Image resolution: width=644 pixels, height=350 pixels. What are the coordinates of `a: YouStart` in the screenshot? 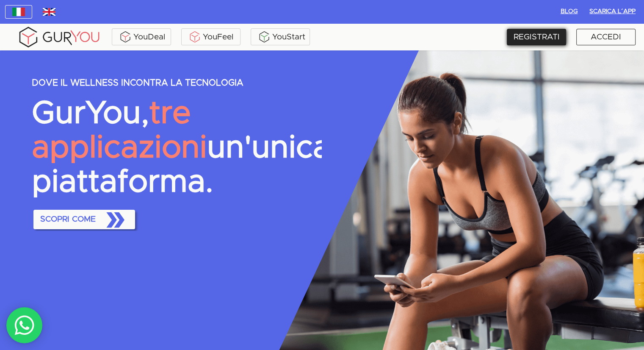 It's located at (280, 37).